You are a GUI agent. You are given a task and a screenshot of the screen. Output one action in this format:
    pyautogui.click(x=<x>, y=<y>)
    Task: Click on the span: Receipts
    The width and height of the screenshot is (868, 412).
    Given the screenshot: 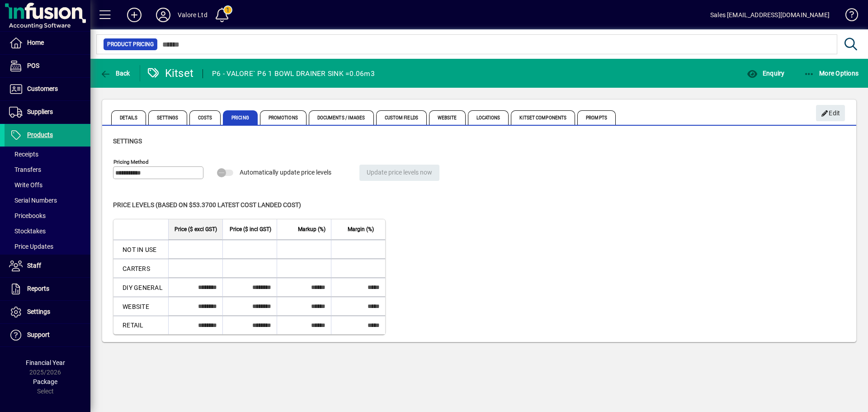 What is the action you would take?
    pyautogui.click(x=24, y=154)
    